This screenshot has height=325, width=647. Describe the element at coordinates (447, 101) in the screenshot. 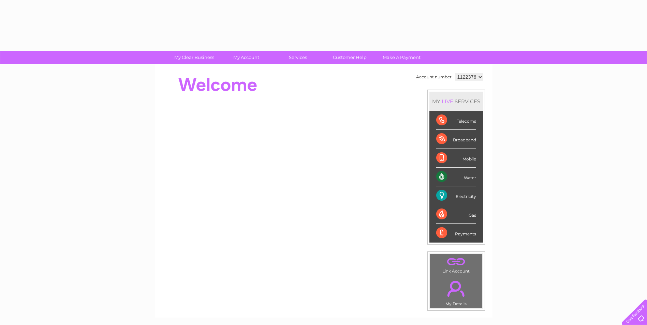

I see `div: LIVE` at that location.